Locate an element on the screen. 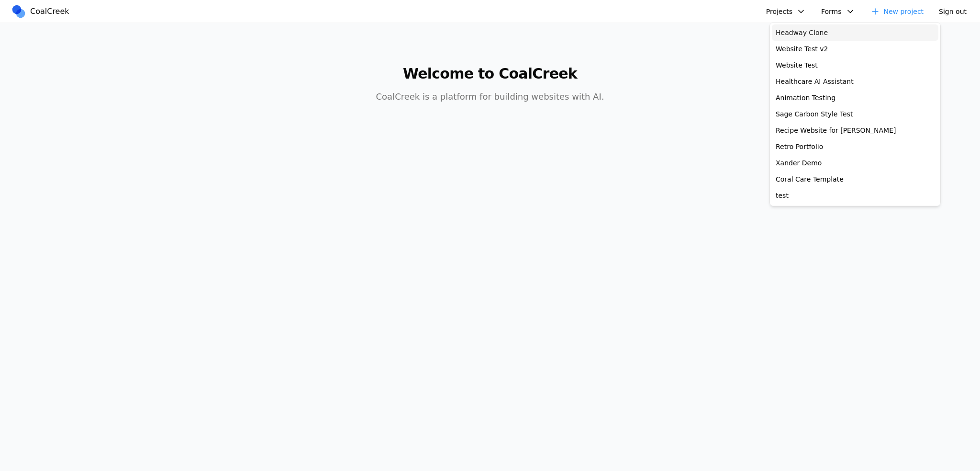 The height and width of the screenshot is (471, 980). button: Projects is located at coordinates (786, 12).